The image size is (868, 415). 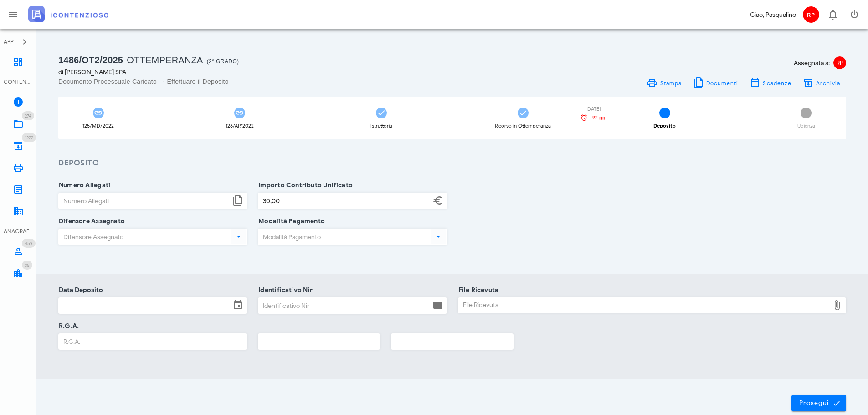 What do you see at coordinates (723, 83) in the screenshot?
I see `span: Documenti` at bounding box center [723, 83].